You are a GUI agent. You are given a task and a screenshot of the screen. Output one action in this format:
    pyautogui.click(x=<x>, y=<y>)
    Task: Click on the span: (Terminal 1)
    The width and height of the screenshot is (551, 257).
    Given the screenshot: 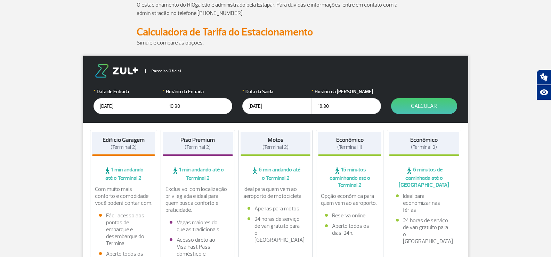 What is the action you would take?
    pyautogui.click(x=350, y=147)
    